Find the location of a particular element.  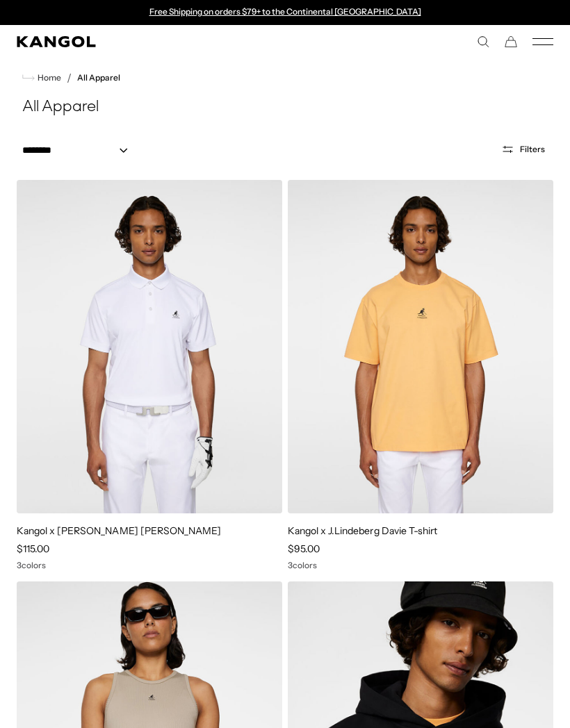

select: Sort by: Featured is located at coordinates (79, 150).